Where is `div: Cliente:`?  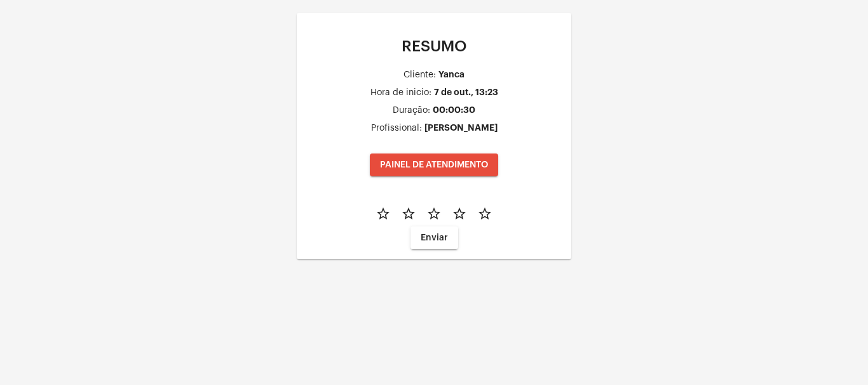 div: Cliente: is located at coordinates (420, 75).